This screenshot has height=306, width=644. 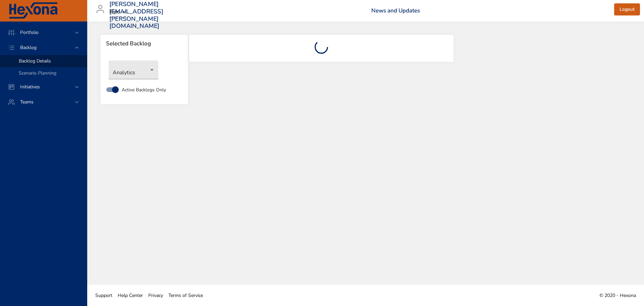 I want to click on a: Privacy, so click(x=156, y=295).